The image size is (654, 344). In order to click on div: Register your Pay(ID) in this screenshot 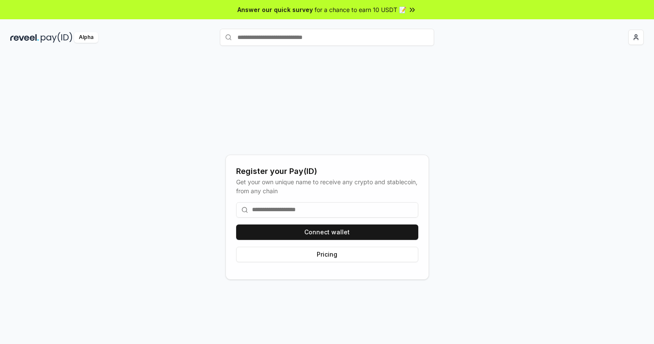, I will do `click(327, 171)`.